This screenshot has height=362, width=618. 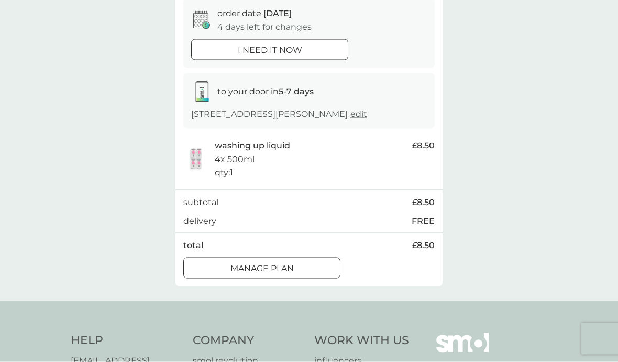 What do you see at coordinates (359, 114) in the screenshot?
I see `a: edit` at bounding box center [359, 114].